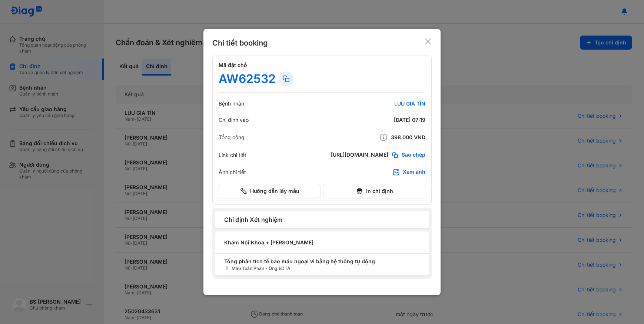 Image resolution: width=644 pixels, height=324 pixels. I want to click on button: In chỉ định, so click(375, 191).